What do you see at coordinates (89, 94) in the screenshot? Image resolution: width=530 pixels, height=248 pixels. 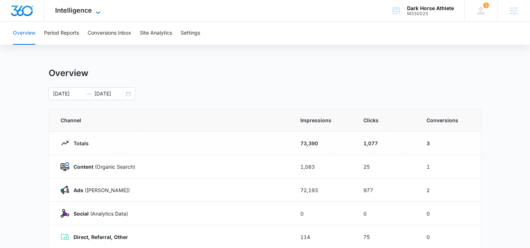 I see `span: swap-right` at bounding box center [89, 94].